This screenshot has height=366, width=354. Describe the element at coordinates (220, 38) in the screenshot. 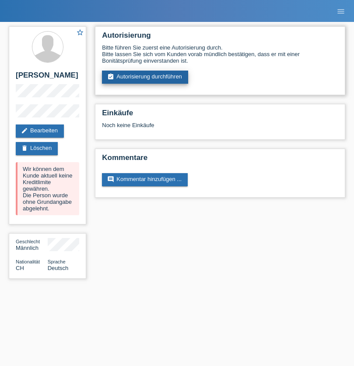

I see `h2: Autorisierung` at that location.